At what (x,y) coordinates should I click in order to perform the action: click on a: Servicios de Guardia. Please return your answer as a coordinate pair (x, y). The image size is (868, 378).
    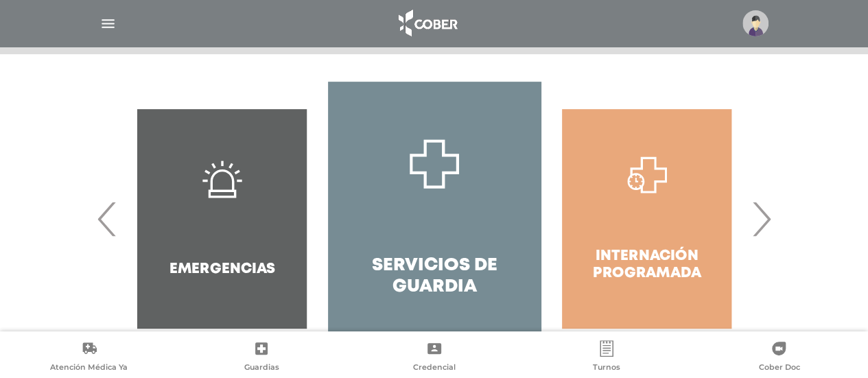
    Looking at the image, I should click on (434, 219).